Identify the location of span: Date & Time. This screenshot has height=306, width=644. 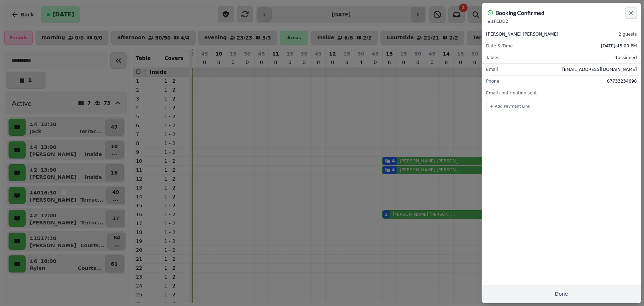
(499, 46).